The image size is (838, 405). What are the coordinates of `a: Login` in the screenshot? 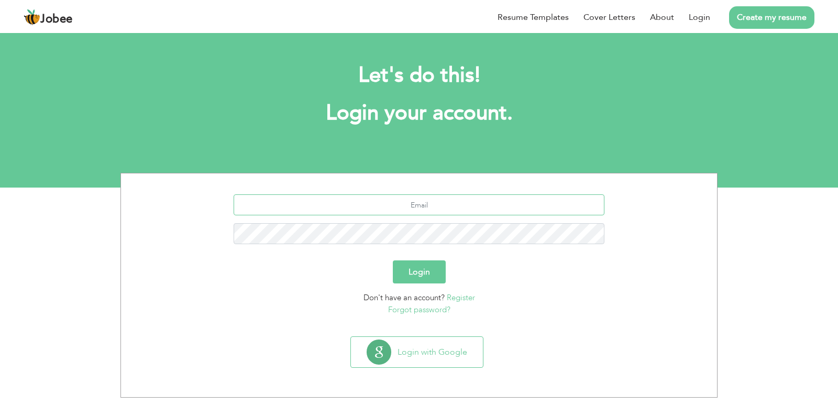 It's located at (699, 17).